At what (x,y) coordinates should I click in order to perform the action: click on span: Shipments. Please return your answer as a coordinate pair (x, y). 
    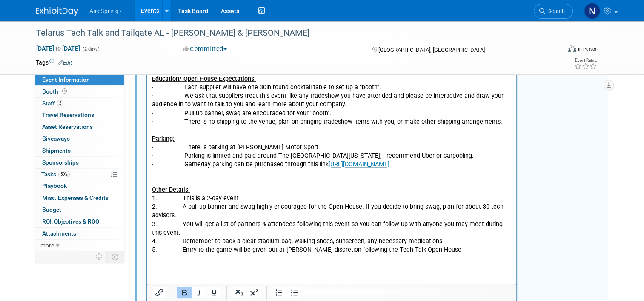
    Looking at the image, I should click on (56, 151).